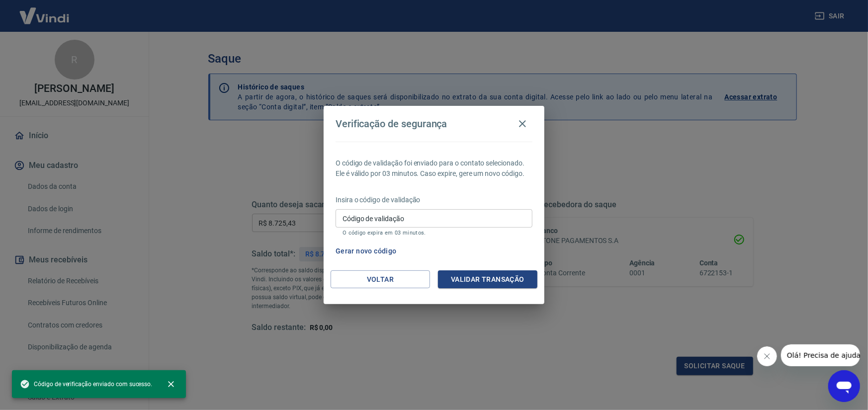  I want to click on button: Gerar novo código, so click(365, 251).